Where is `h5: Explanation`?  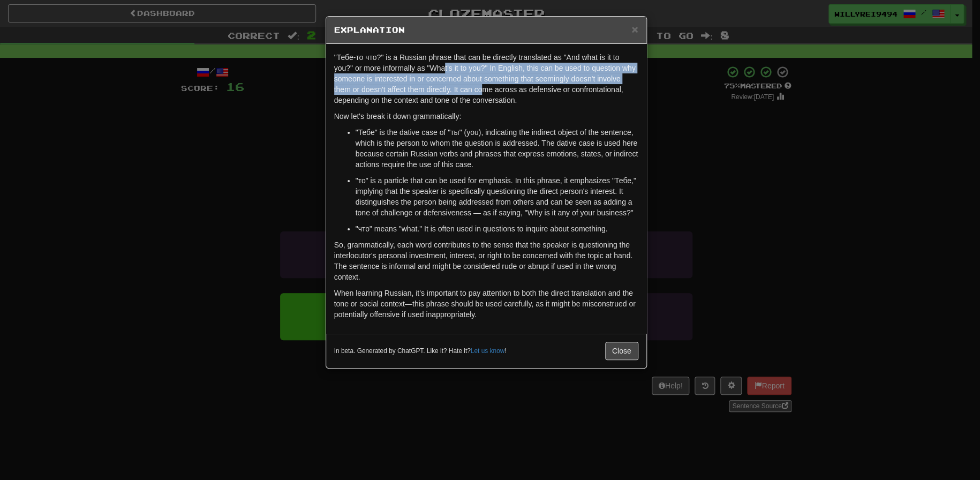
h5: Explanation is located at coordinates (487, 30).